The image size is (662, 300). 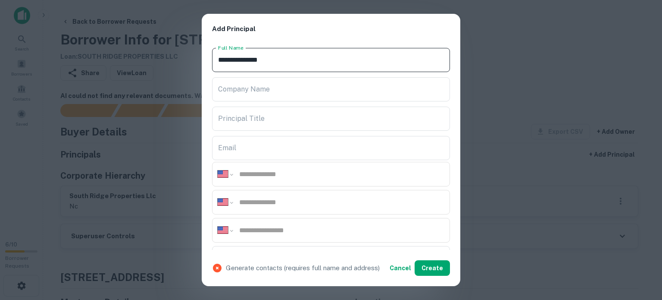 What do you see at coordinates (433, 268) in the screenshot?
I see `button: Create` at bounding box center [433, 268].